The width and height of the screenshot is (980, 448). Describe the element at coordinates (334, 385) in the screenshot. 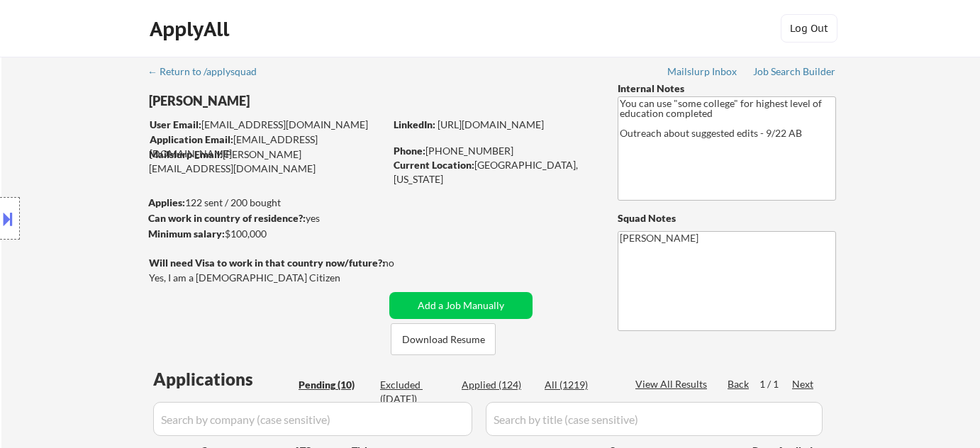

I see `div: Pending (10)` at that location.